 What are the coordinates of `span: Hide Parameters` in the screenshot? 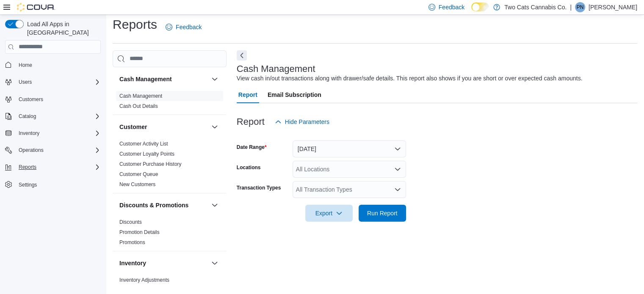 It's located at (307, 122).